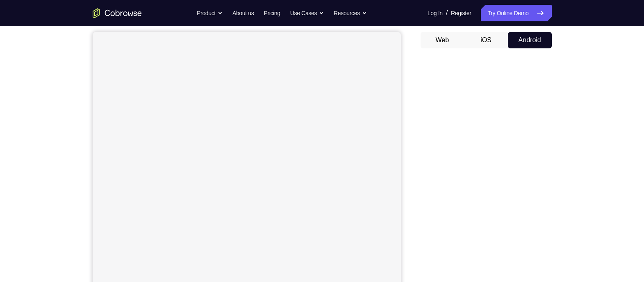 The image size is (644, 282). Describe the element at coordinates (530, 40) in the screenshot. I see `button: Android` at that location.